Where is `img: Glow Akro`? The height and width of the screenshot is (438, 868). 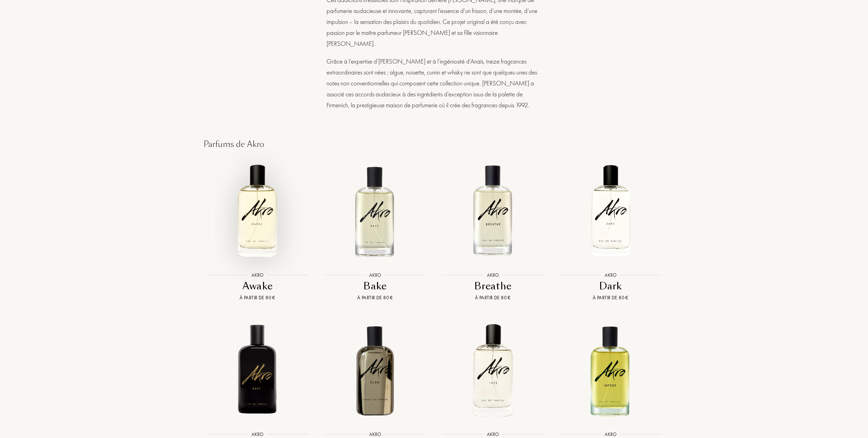 img: Glow Akro is located at coordinates (375, 370).